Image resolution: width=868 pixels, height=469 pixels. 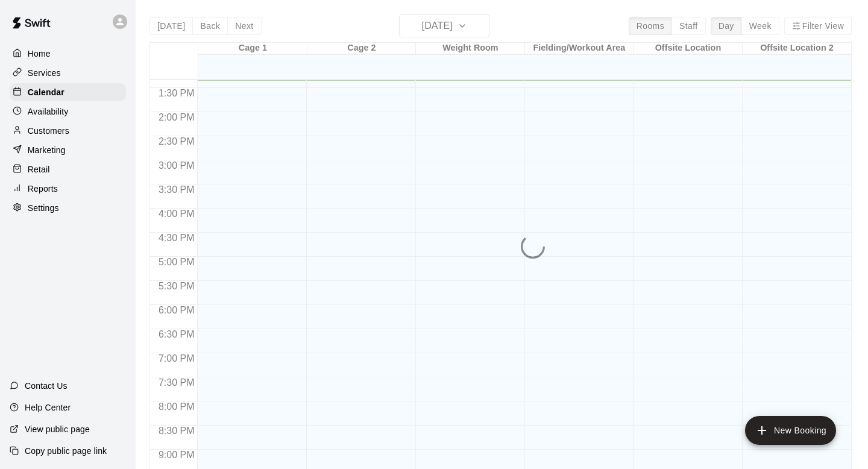 I want to click on p: Retail, so click(x=39, y=169).